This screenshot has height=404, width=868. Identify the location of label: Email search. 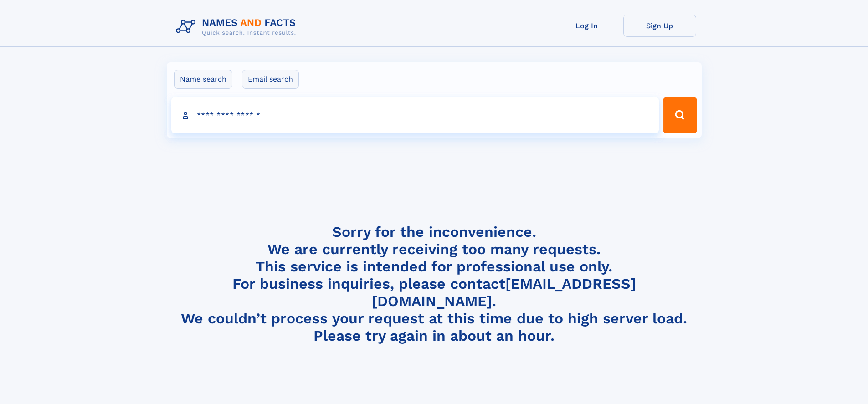
(270, 79).